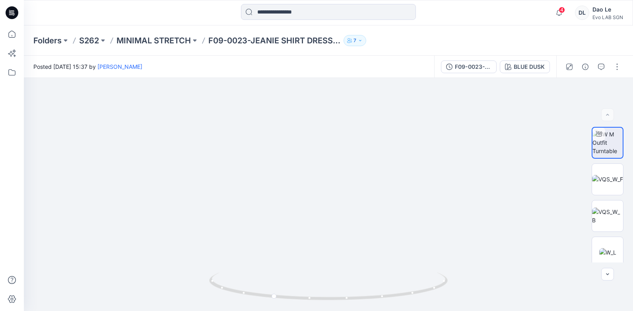 This screenshot has width=633, height=311. Describe the element at coordinates (607, 252) in the screenshot. I see `img: W_L` at that location.